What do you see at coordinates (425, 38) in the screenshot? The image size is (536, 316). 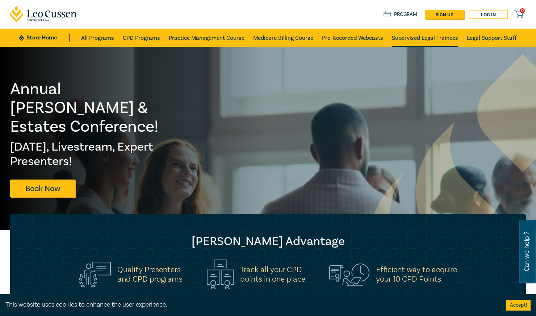 I see `a: Supervised Legal Trainees` at bounding box center [425, 38].